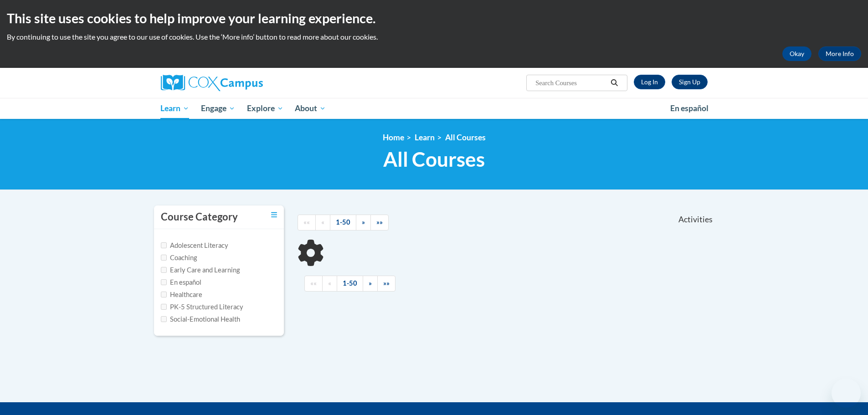 This screenshot has width=868, height=415. What do you see at coordinates (179, 258) in the screenshot?
I see `label: Coaching` at bounding box center [179, 258].